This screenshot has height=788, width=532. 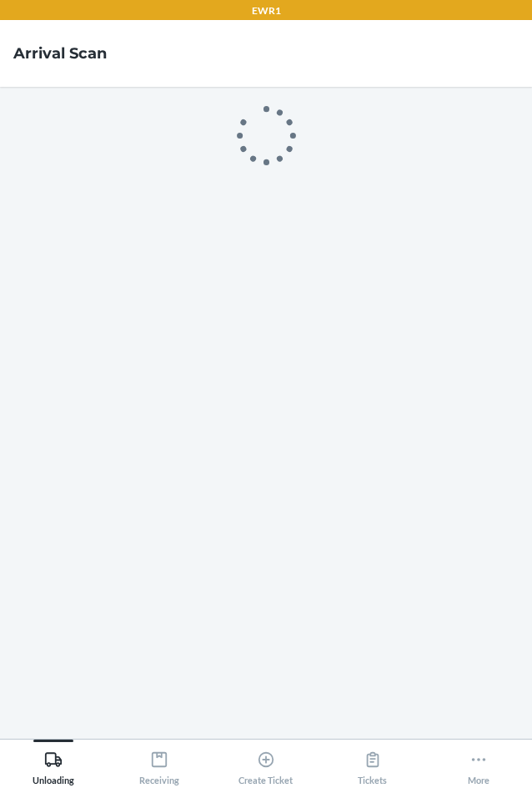 What do you see at coordinates (160, 762) in the screenshot?
I see `button: Receiving` at bounding box center [160, 762].